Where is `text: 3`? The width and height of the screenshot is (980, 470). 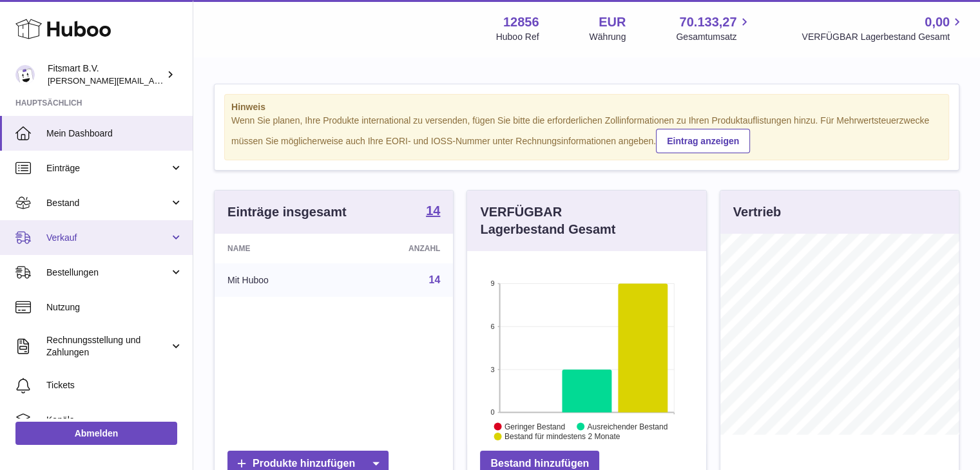
text: 3 is located at coordinates (493, 369).